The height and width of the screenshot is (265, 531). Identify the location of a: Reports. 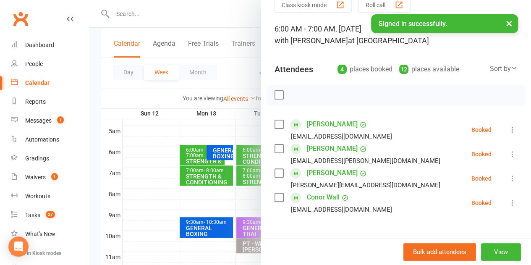
(49, 102).